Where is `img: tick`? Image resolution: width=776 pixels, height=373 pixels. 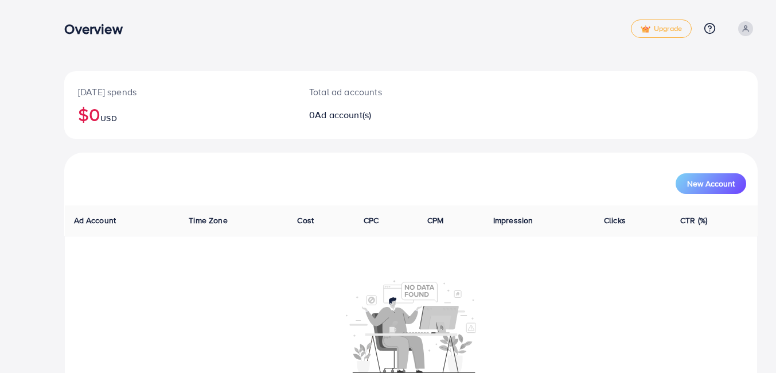 img: tick is located at coordinates (645, 29).